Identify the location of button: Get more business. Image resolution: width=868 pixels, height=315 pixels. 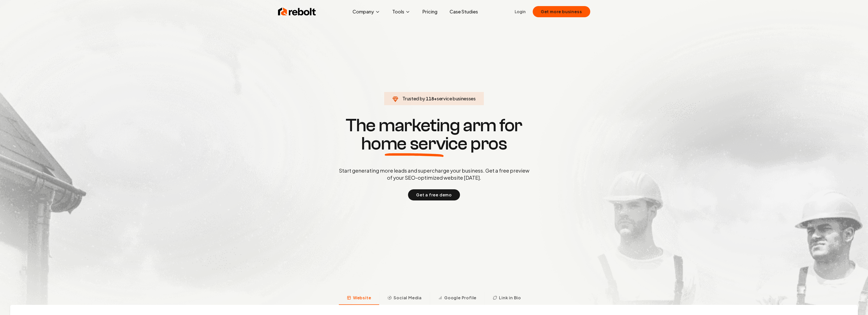
(562, 11).